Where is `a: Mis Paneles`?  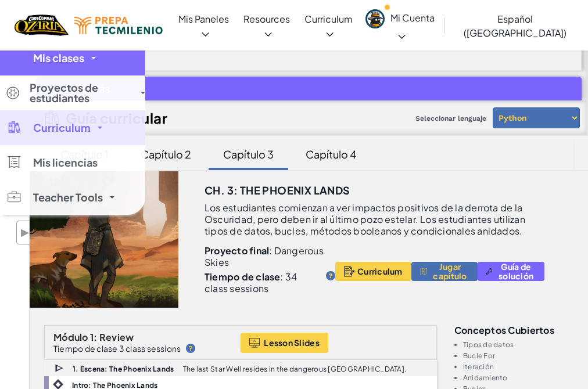
a: Mis Paneles is located at coordinates (204, 25).